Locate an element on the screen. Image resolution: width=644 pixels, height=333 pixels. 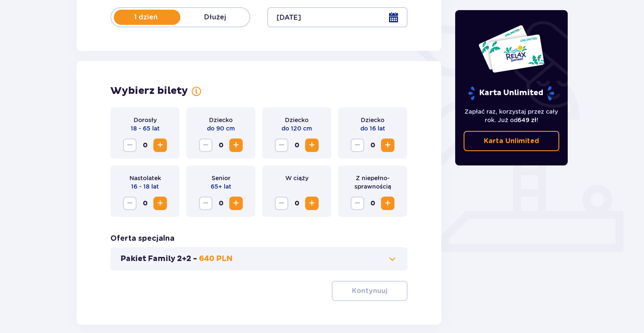
span: 649 zł is located at coordinates (527, 120).